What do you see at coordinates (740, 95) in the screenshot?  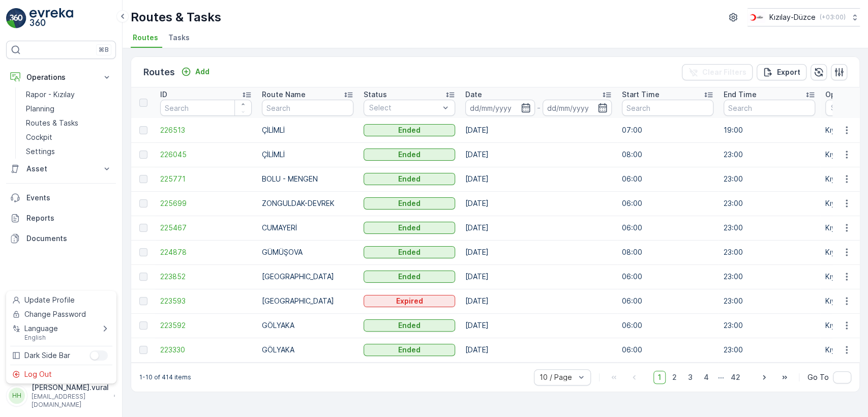 I see `p: End Time` at bounding box center [740, 95].